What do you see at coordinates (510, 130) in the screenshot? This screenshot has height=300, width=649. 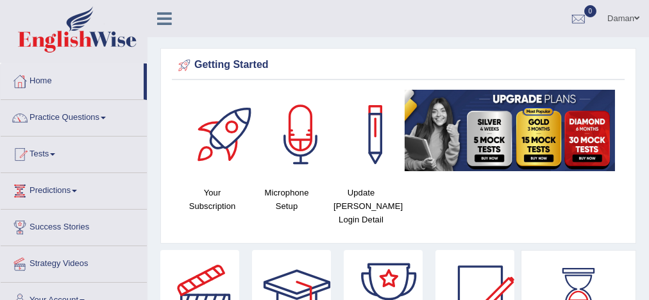 I see `img: small5.jpg` at bounding box center [510, 130].